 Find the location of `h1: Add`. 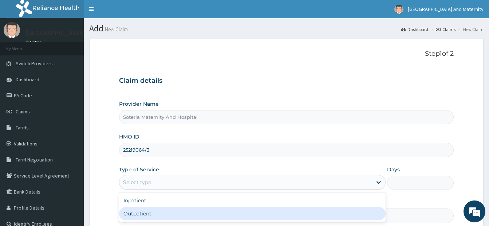

h1: Add is located at coordinates (286, 28).